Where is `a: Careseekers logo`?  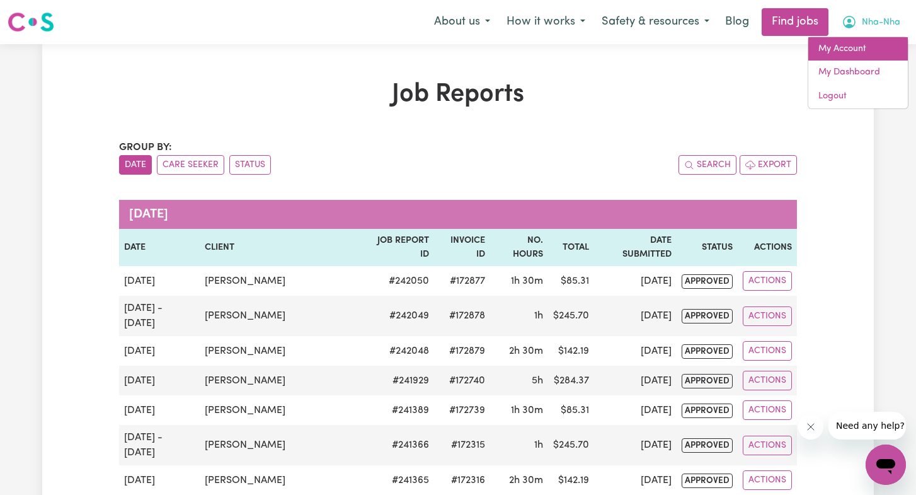
a: Careseekers logo is located at coordinates (31, 22).